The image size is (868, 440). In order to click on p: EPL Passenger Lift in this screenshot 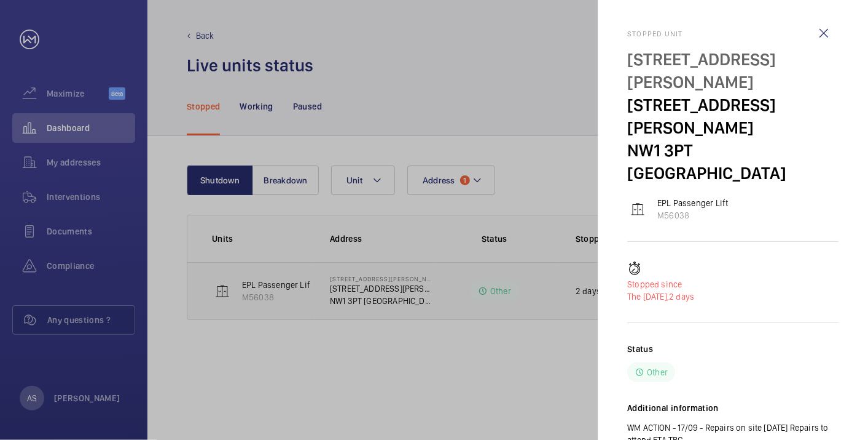, I will do `click(692, 203)`.